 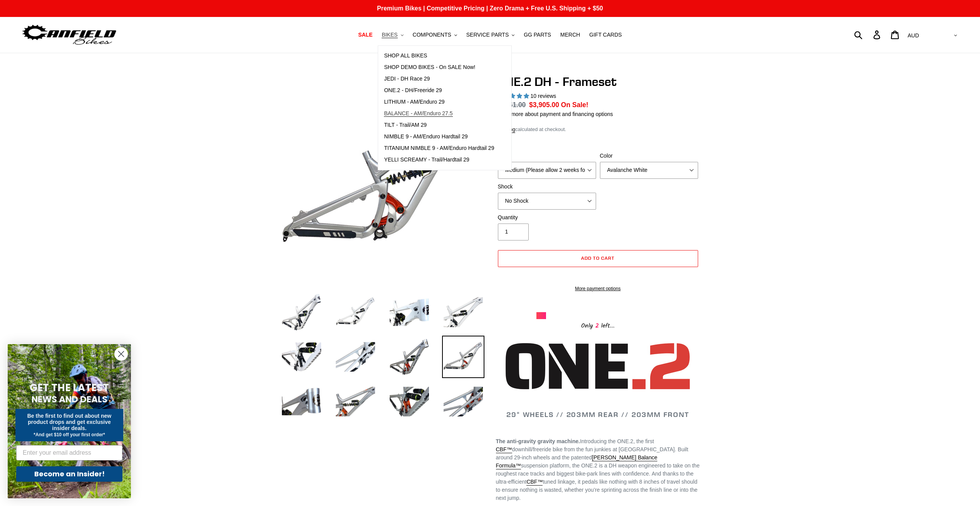 What do you see at coordinates (439, 137) in the screenshot?
I see `a: NIMBLE 9 - AM/Enduro Hardtail 29` at bounding box center [439, 137].